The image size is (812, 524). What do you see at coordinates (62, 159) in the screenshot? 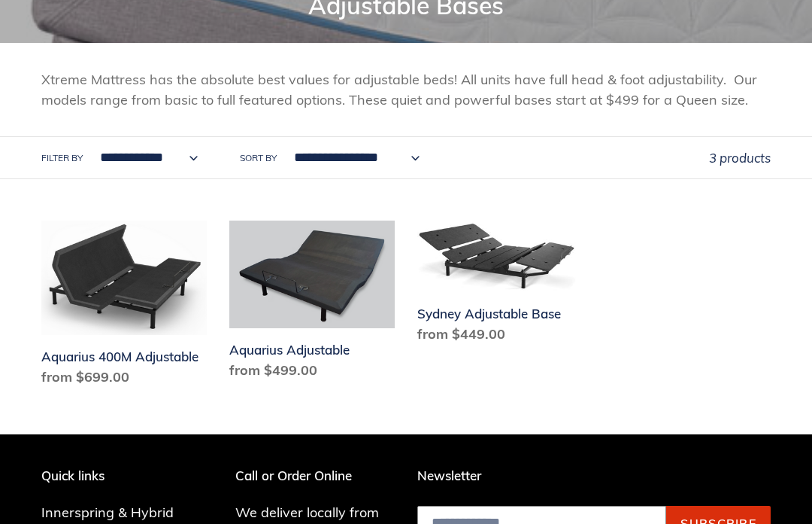
I see `label: Filter by` at bounding box center [62, 159].